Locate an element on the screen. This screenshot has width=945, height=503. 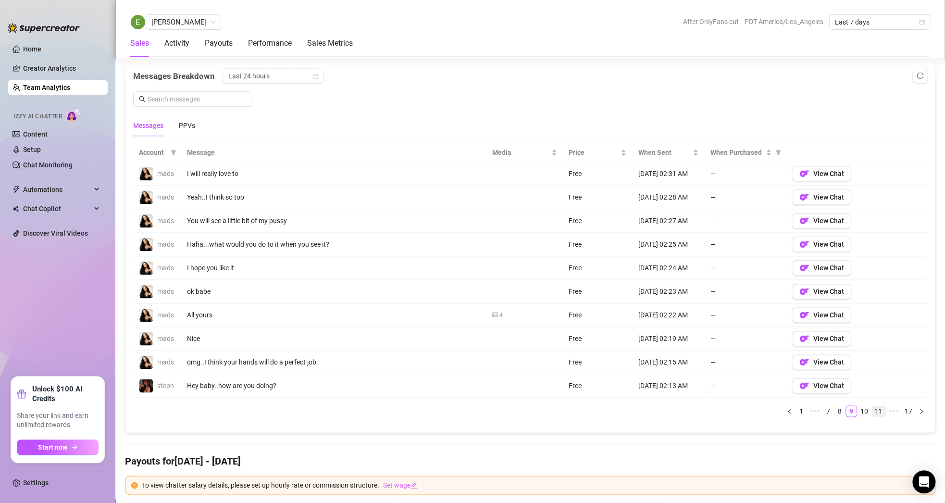
span: PDT America/Los_Angeles is located at coordinates (784, 22).